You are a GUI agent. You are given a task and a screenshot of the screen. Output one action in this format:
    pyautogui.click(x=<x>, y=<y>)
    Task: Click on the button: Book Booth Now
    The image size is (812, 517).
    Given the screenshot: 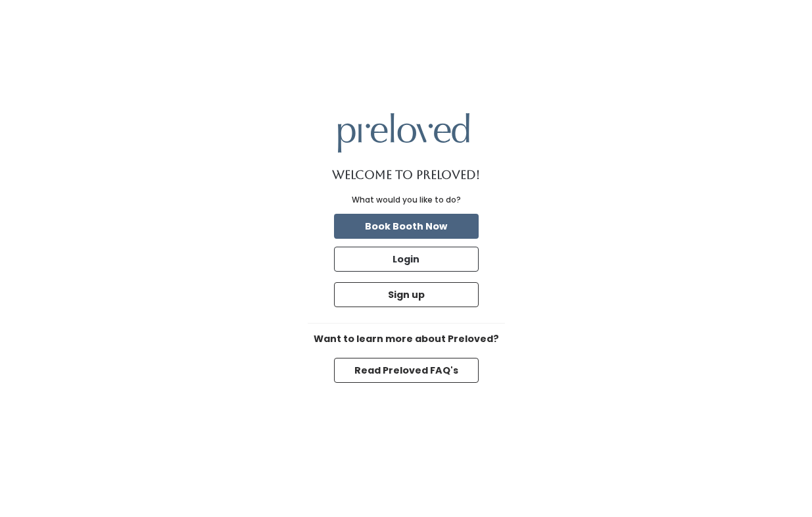 What is the action you would take?
    pyautogui.click(x=406, y=226)
    